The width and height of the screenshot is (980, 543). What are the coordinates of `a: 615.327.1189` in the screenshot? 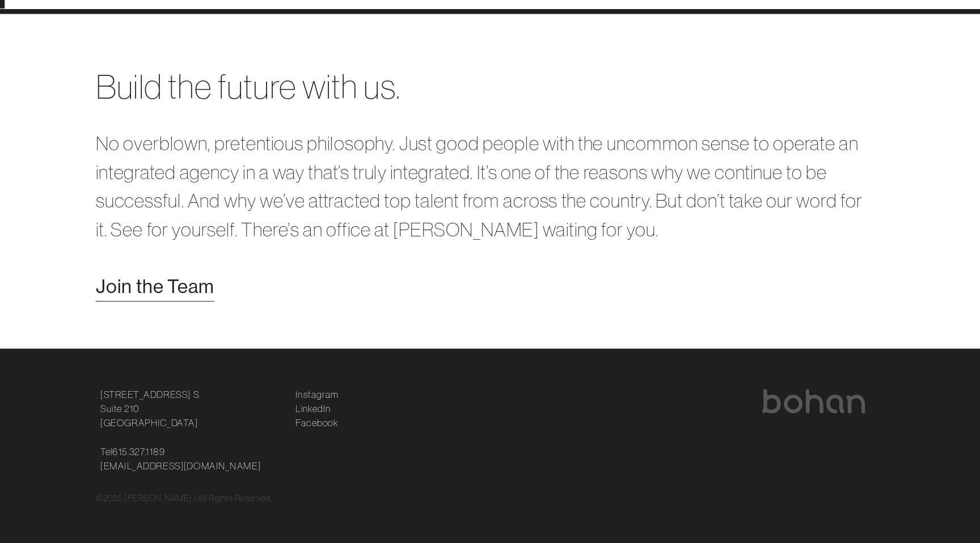 It's located at (163, 457).